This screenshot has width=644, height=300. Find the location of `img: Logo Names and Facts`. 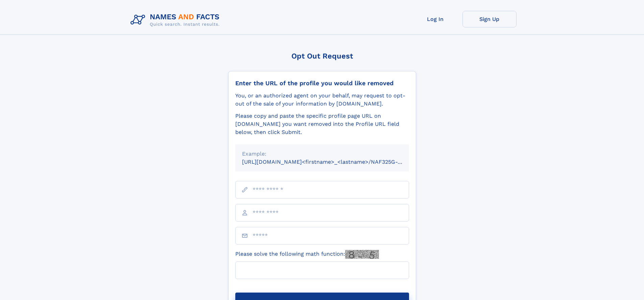

img: Logo Names and Facts is located at coordinates (176, 20).